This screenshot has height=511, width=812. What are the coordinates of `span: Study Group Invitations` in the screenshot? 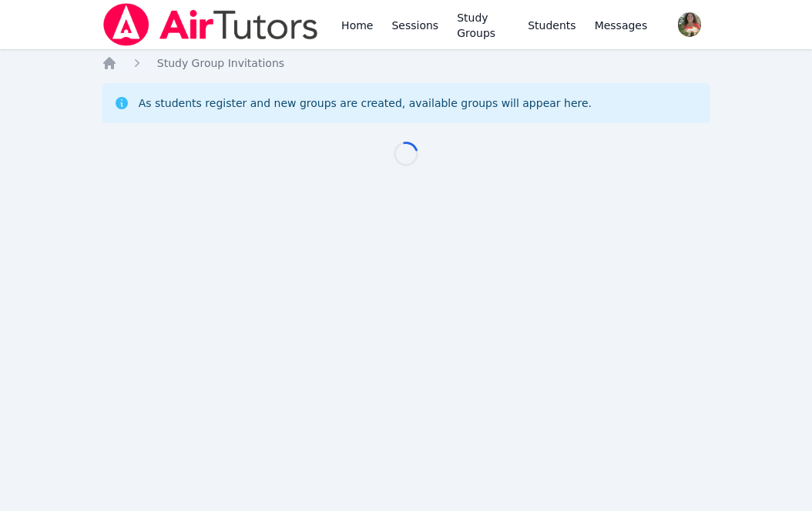 It's located at (220, 63).